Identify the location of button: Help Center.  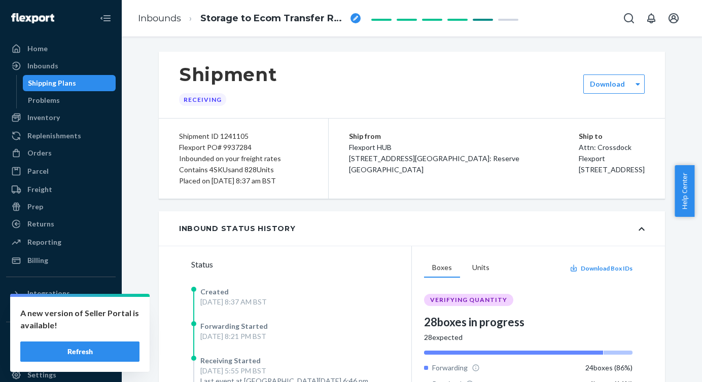
(684, 191).